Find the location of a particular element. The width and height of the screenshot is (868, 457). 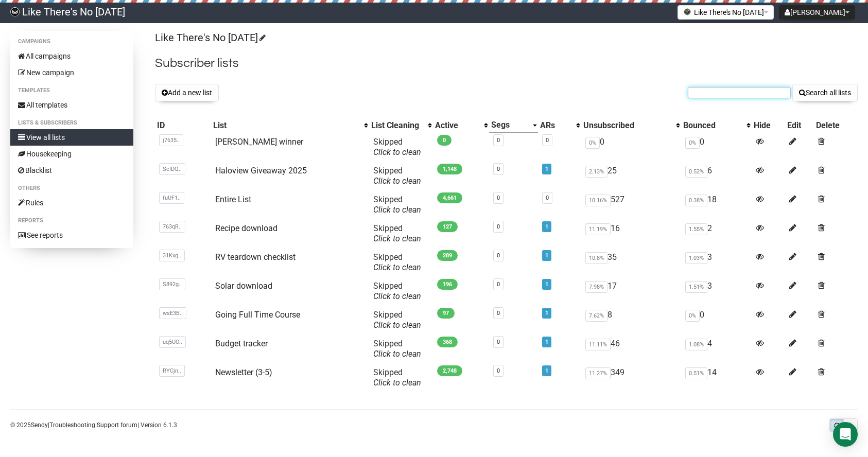

td: 4 is located at coordinates (716, 349).